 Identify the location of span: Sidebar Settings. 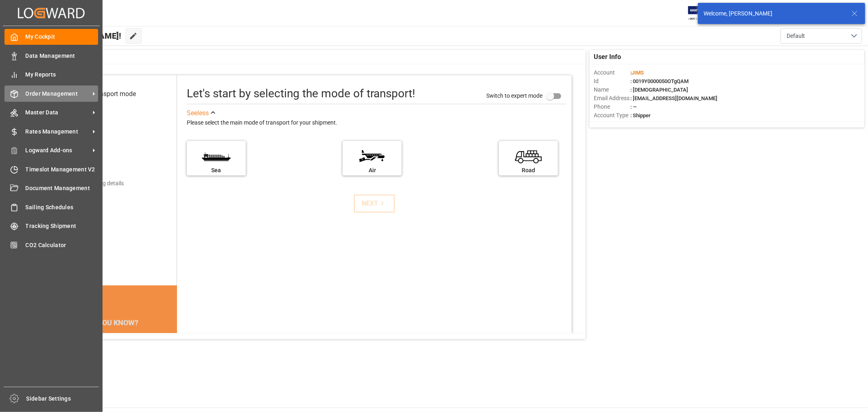
(63, 399).